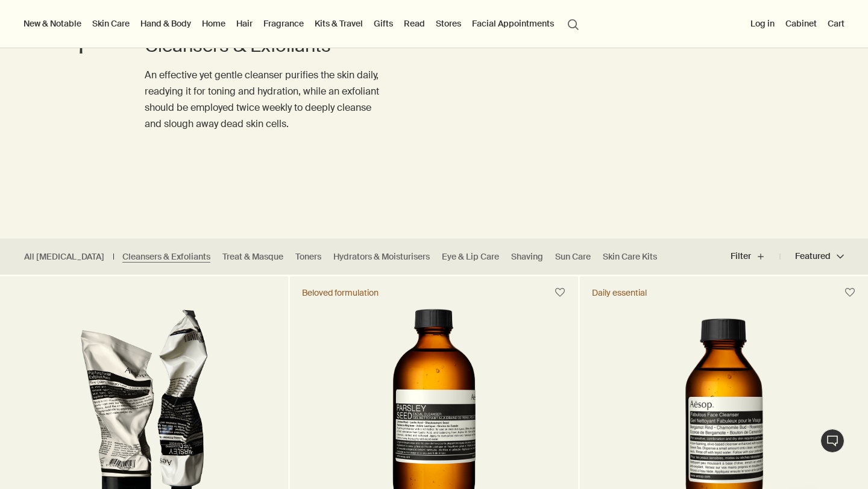  I want to click on a: Skin Care, so click(111, 24).